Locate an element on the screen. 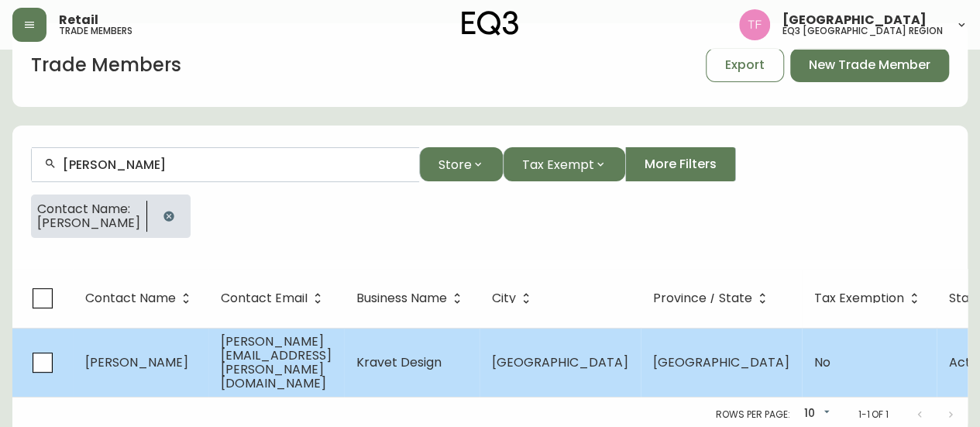 The height and width of the screenshot is (427, 980). button: New Trade Member is located at coordinates (870, 65).